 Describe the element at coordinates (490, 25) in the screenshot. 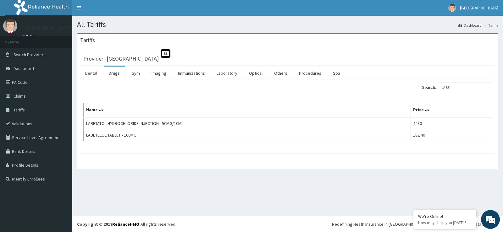

I see `li: Tariffs` at that location.